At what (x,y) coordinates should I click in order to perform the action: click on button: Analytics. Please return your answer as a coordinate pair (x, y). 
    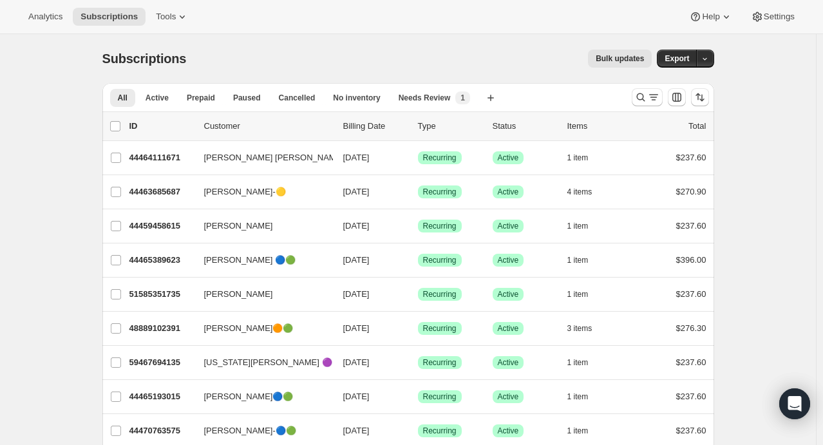
    Looking at the image, I should click on (45, 17).